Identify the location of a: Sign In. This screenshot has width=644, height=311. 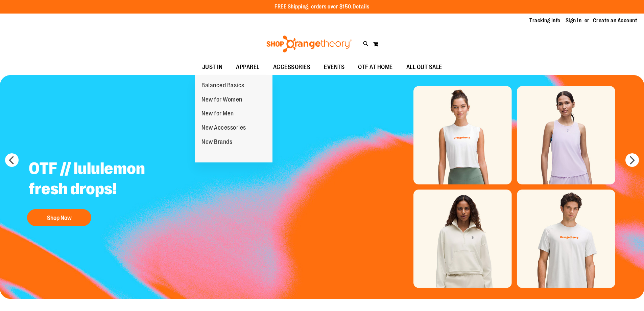
(574, 20).